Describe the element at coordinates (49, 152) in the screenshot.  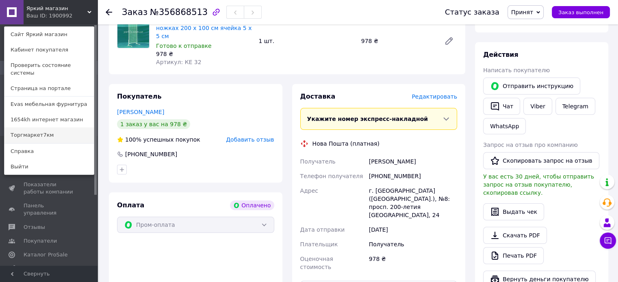
I see `a: Справка` at that location.